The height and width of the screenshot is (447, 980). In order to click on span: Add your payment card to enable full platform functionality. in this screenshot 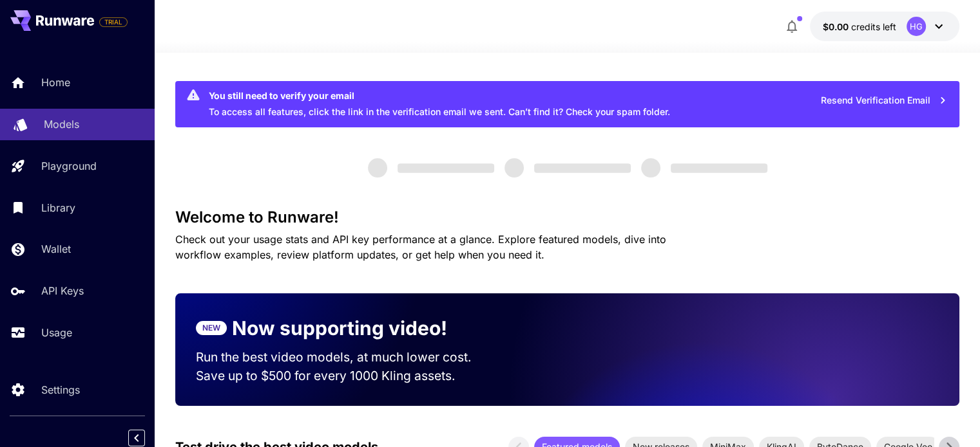, I will do `click(114, 22)`.